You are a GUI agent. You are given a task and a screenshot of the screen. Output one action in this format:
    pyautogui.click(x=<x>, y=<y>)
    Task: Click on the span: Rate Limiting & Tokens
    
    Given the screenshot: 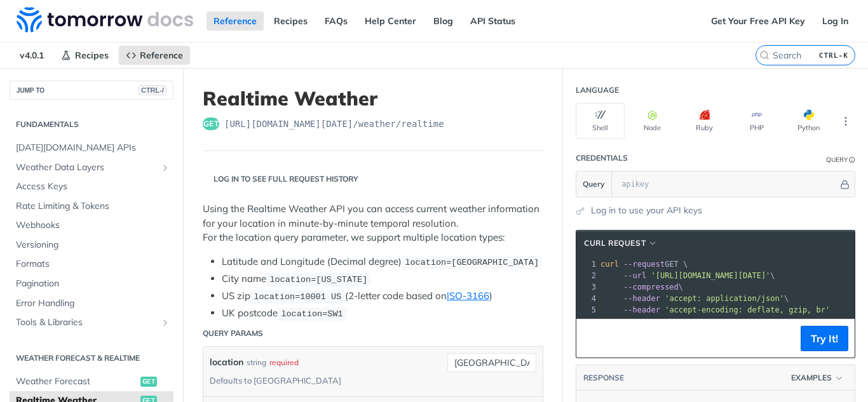 What is the action you would take?
    pyautogui.click(x=93, y=206)
    